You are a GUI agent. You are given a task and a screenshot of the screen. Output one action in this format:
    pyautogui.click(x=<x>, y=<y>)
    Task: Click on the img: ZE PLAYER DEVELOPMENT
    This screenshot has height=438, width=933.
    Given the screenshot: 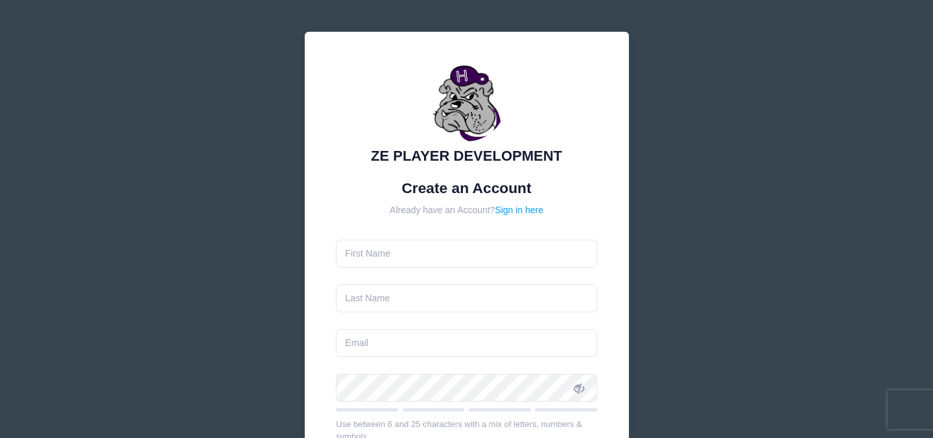 What is the action you would take?
    pyautogui.click(x=467, y=102)
    